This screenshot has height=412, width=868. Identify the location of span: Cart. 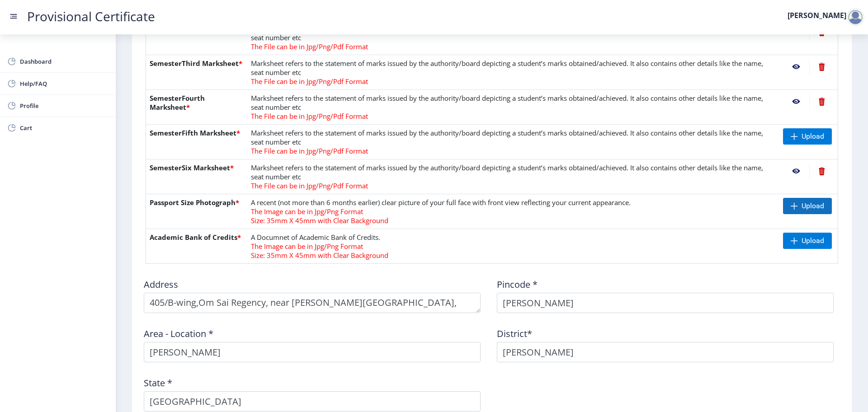
(64, 128).